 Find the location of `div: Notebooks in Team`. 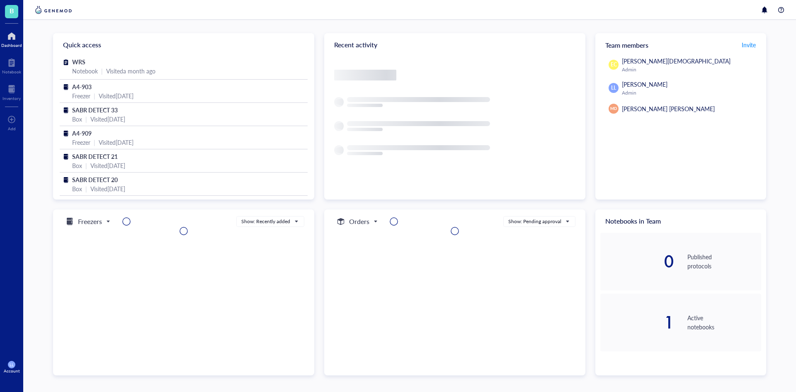

div: Notebooks in Team is located at coordinates (680, 221).